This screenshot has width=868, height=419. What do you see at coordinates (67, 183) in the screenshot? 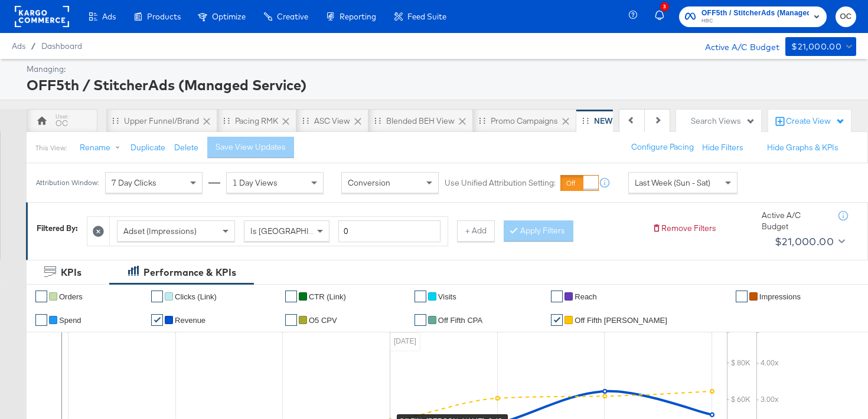
I see `div: Attribution Window:` at bounding box center [67, 183].